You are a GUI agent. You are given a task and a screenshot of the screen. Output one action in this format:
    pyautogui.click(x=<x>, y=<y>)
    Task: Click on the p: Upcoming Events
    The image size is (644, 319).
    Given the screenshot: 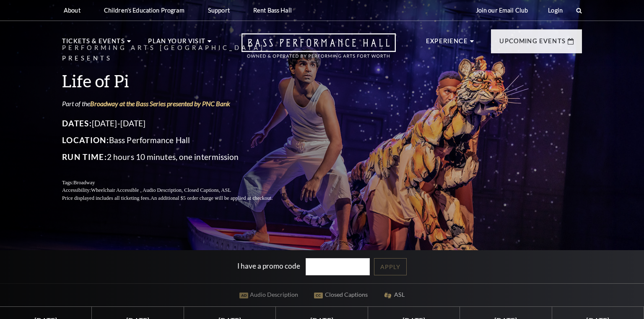 What is the action you would take?
    pyautogui.click(x=533, y=44)
    